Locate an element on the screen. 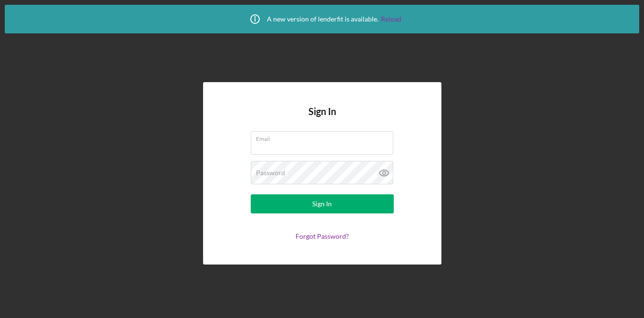 The height and width of the screenshot is (318, 644). label: Email is located at coordinates (325, 137).